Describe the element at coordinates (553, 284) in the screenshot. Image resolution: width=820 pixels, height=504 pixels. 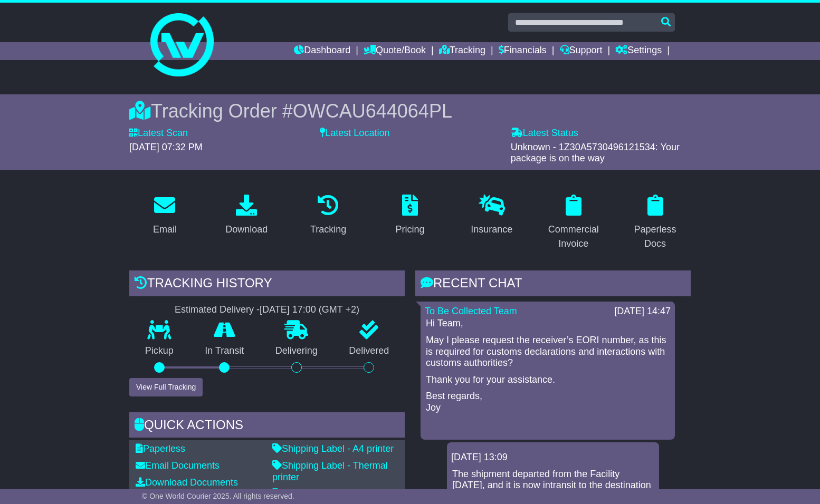
I see `div: RECENT CHAT` at that location.